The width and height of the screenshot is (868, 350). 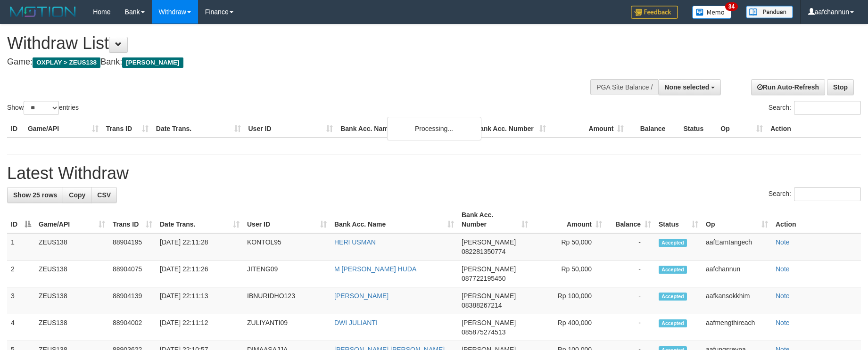 What do you see at coordinates (63, 128) in the screenshot?
I see `th: Game/API` at bounding box center [63, 128].